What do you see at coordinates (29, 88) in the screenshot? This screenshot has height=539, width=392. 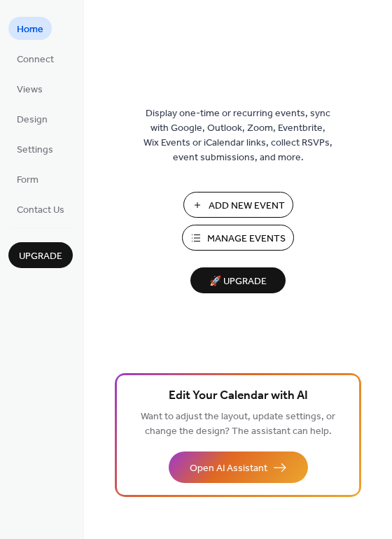 I see `a: Views` at bounding box center [29, 88].